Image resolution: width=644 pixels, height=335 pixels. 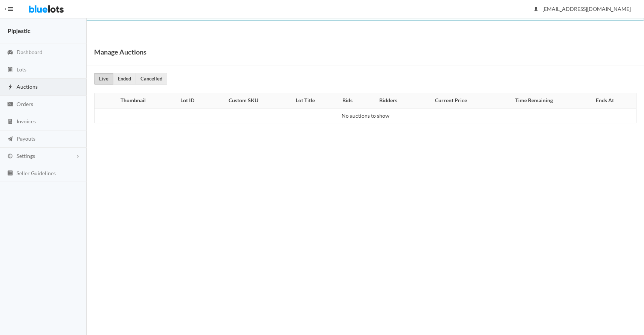 I want to click on th: Thumbnail, so click(x=131, y=100).